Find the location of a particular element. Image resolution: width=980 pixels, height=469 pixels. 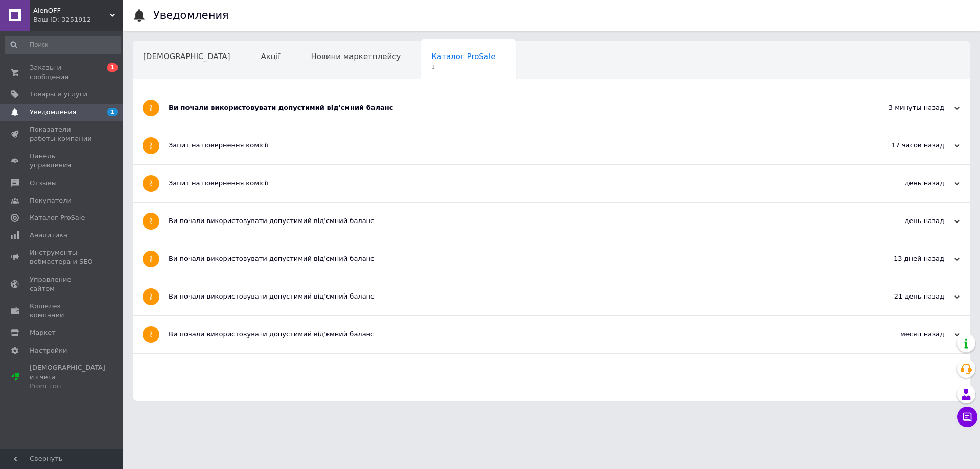

span: Новини маркетплейсу is located at coordinates (355, 57).